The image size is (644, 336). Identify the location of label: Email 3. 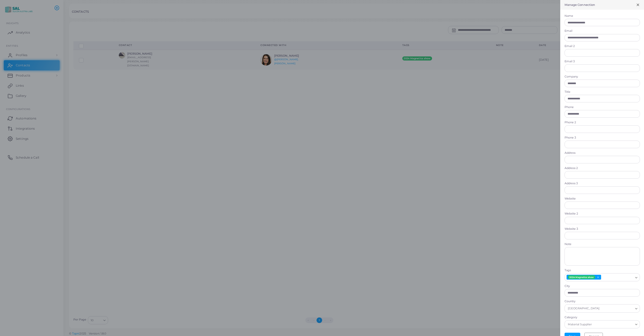
(602, 62).